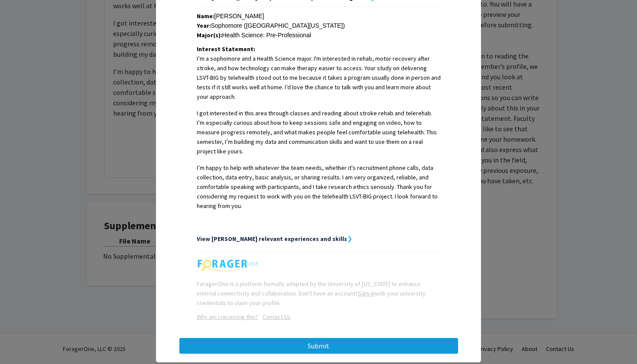 Image resolution: width=637 pixels, height=364 pixels. I want to click on strong: Interest Statement:, so click(226, 49).